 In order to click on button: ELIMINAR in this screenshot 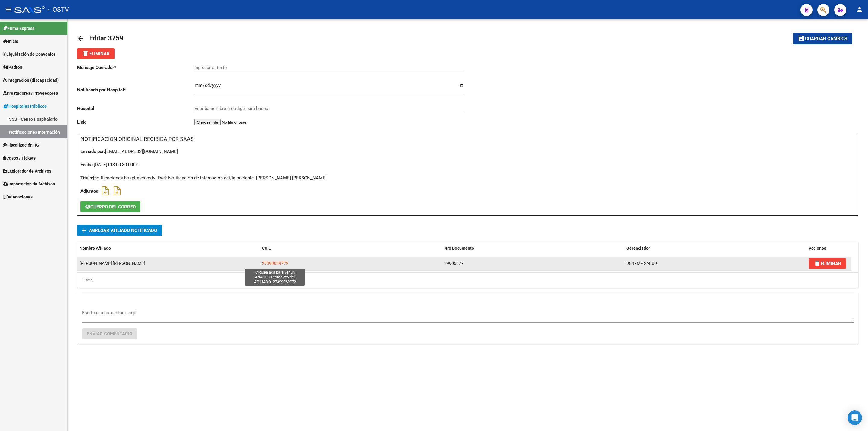, I will do `click(827, 264)`.